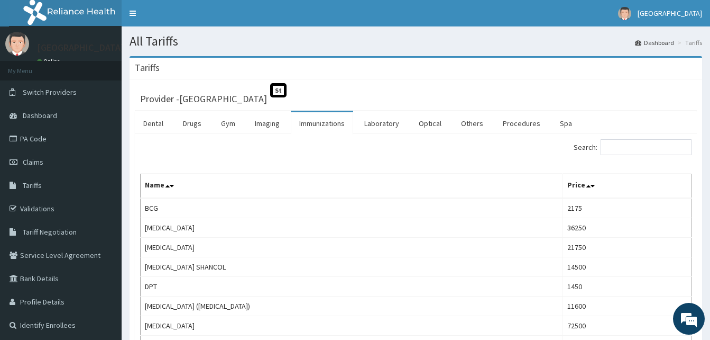  Describe the element at coordinates (50, 92) in the screenshot. I see `span: Switch Providers` at that location.